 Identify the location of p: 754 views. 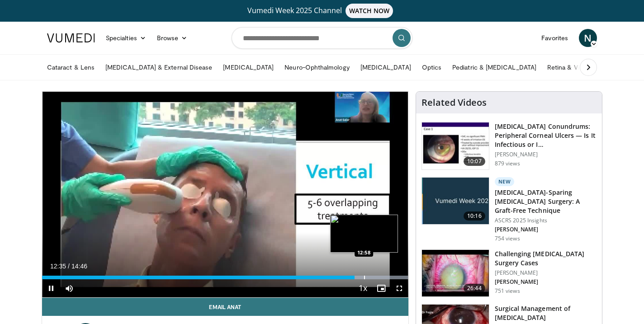
(507, 239).